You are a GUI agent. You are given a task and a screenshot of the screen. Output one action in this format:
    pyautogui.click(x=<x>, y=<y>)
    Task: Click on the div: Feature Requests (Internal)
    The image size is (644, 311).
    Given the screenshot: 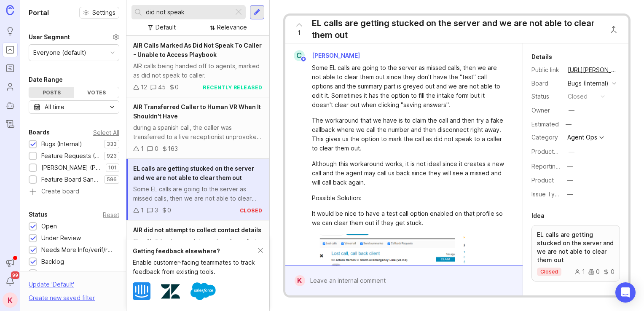 What is the action you would take?
    pyautogui.click(x=71, y=156)
    